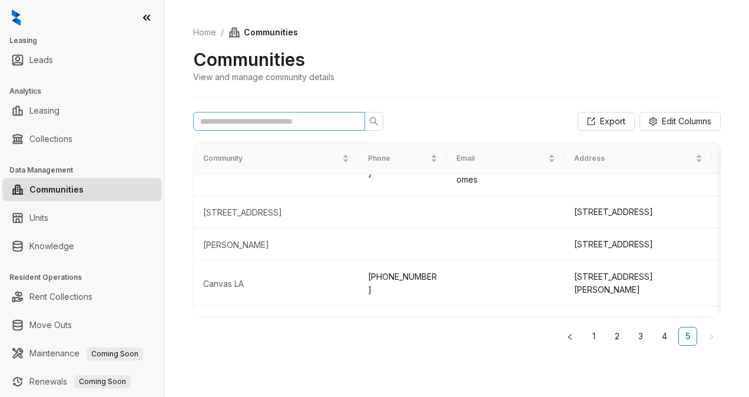 This screenshot has width=749, height=397. I want to click on span: left, so click(570, 337).